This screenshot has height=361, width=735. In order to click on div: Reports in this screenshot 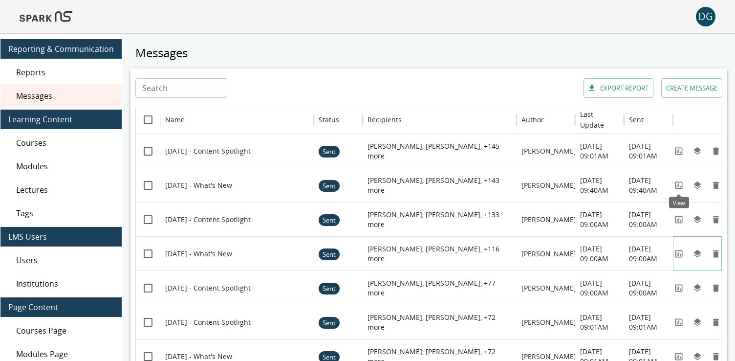, I will do `click(61, 72)`.